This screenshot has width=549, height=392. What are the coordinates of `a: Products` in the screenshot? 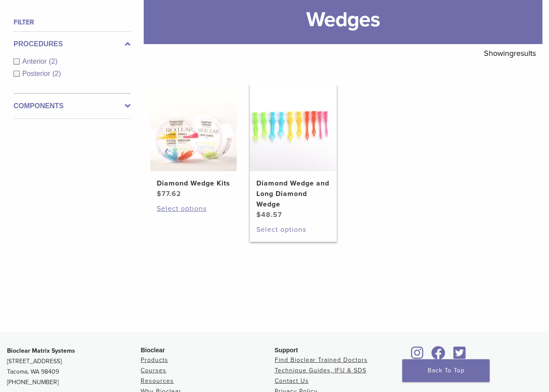 It's located at (154, 360).